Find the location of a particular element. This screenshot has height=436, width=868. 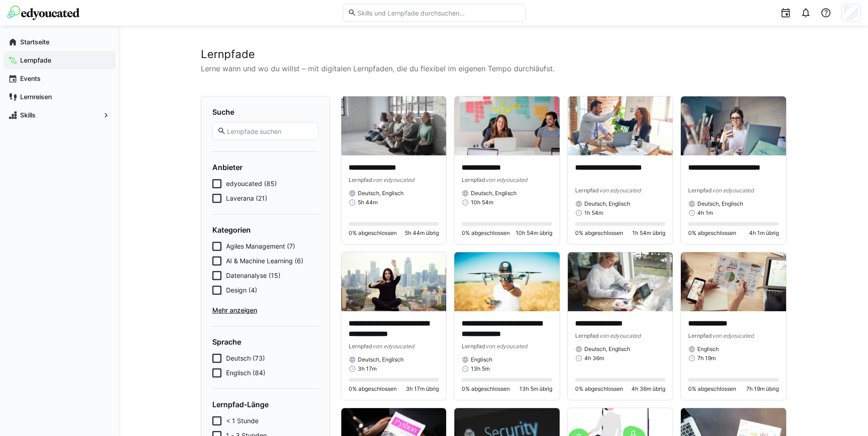

span: Mehr anzeigen is located at coordinates (265, 310).